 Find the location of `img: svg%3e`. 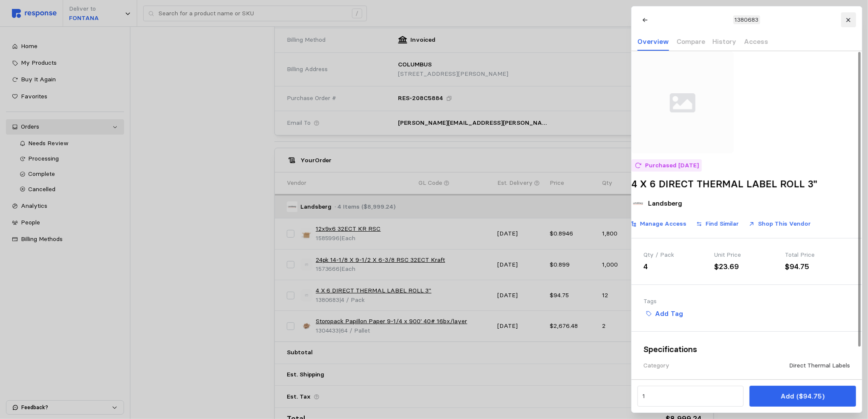

img: svg%3e is located at coordinates (683, 102).